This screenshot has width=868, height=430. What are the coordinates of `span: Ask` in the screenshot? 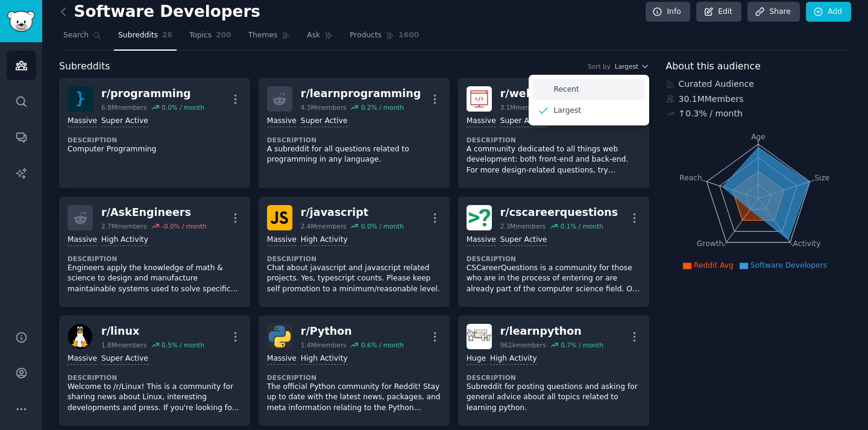 It's located at (313, 36).